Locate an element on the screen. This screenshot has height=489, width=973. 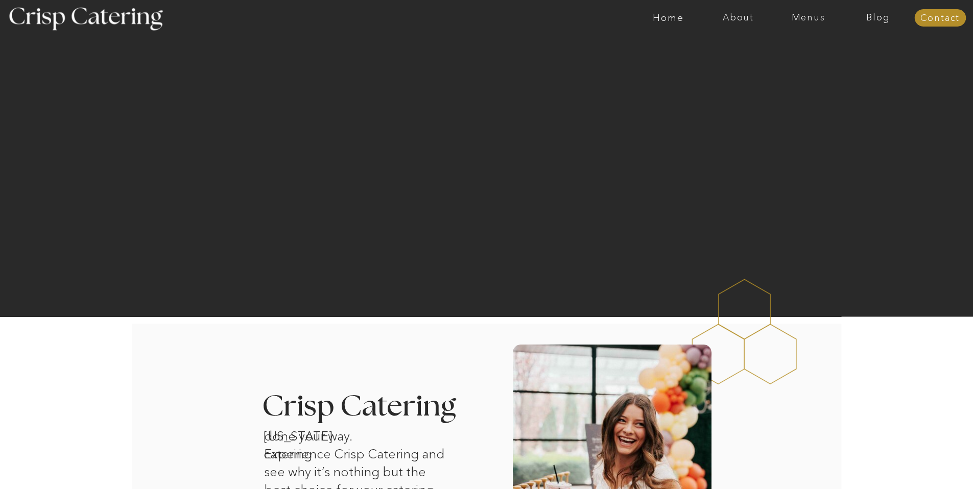
a: Menus is located at coordinates (808, 18).